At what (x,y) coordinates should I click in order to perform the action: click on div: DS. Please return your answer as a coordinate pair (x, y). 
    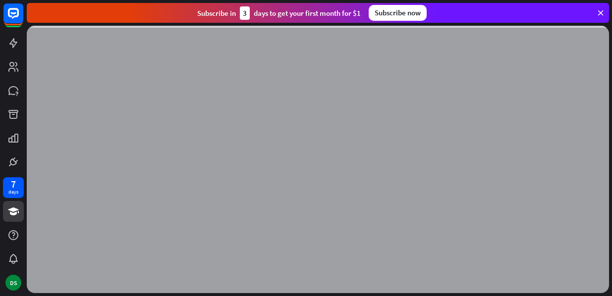
    Looking at the image, I should click on (13, 283).